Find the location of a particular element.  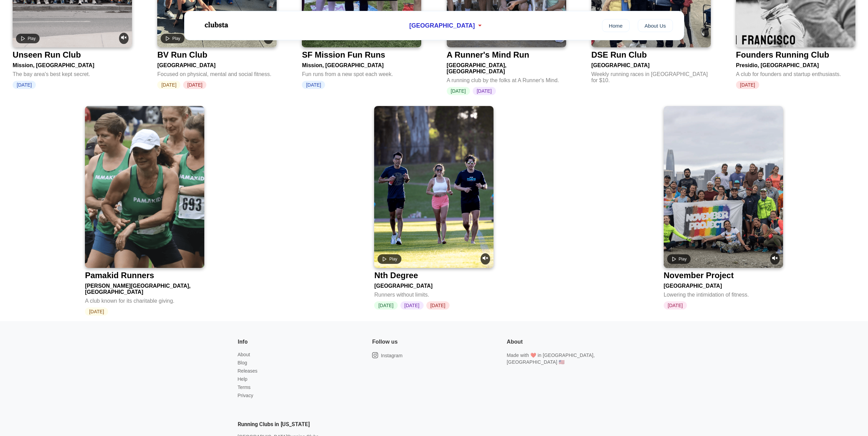

div: Focused on physical, mental and social fitness. is located at coordinates (217, 73).